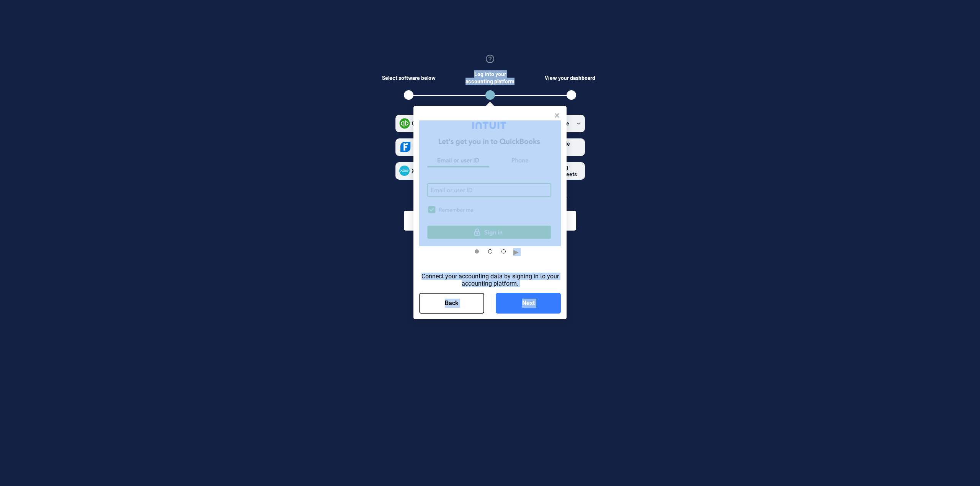 The height and width of the screenshot is (486, 980). Describe the element at coordinates (490, 77) in the screenshot. I see `div: Log into your accounting platform` at that location.